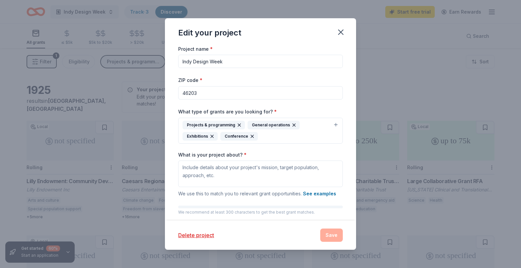 The width and height of the screenshot is (521, 268). What do you see at coordinates (257, 193) in the screenshot?
I see `span: We use this to match you to relevant grant opportunities.` at bounding box center [257, 193].